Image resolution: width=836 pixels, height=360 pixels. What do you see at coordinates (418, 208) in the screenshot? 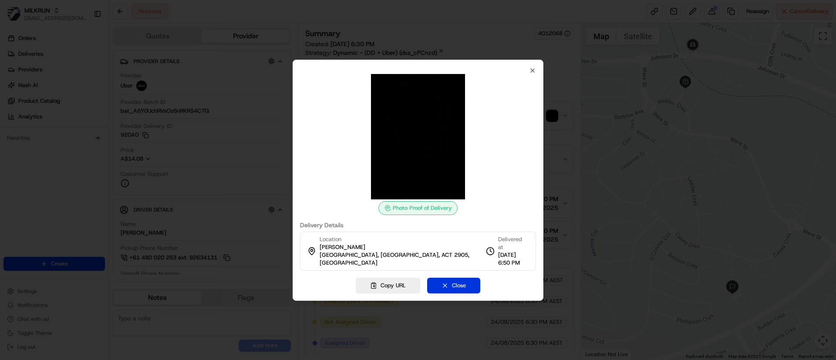
I see `div: Photo Proof of Delivery` at bounding box center [418, 208].